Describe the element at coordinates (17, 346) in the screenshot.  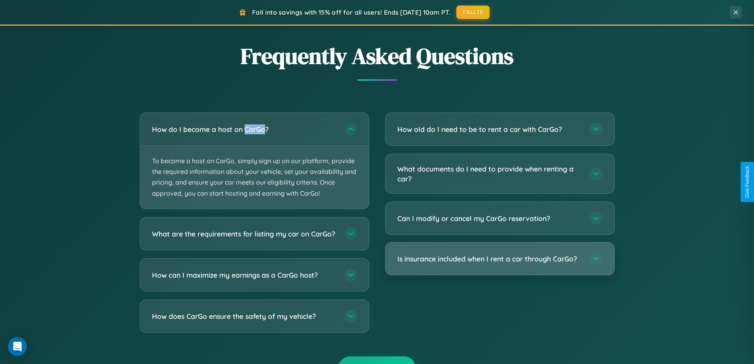
I see `div: Open Intercom Messenger` at that location.